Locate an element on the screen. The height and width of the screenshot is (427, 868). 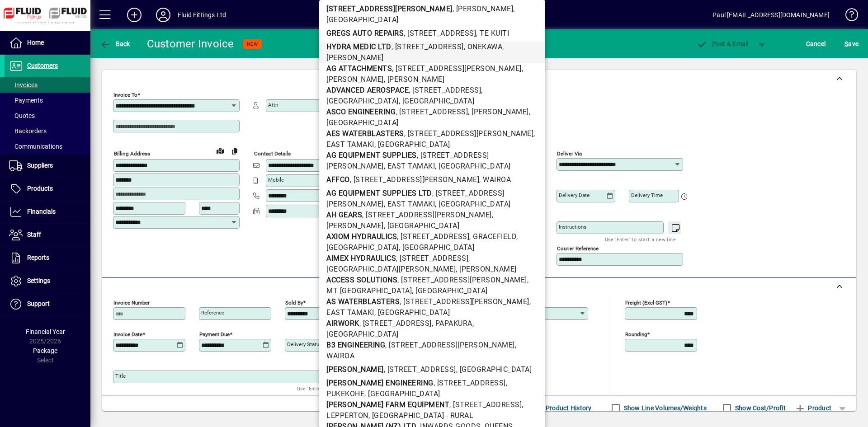
b: AG ATTACHMENTS is located at coordinates (359, 68).